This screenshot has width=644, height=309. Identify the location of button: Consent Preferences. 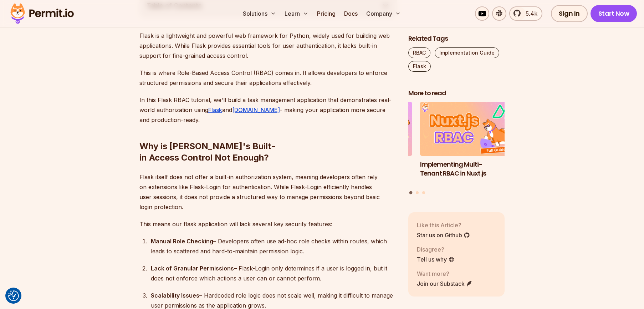
(13, 296).